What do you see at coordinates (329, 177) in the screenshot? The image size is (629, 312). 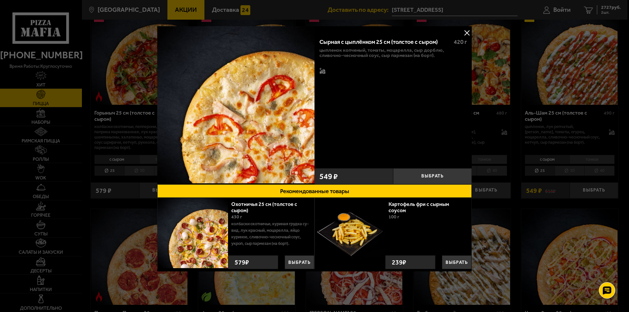 I see `span: 549 ₽` at bounding box center [329, 177].